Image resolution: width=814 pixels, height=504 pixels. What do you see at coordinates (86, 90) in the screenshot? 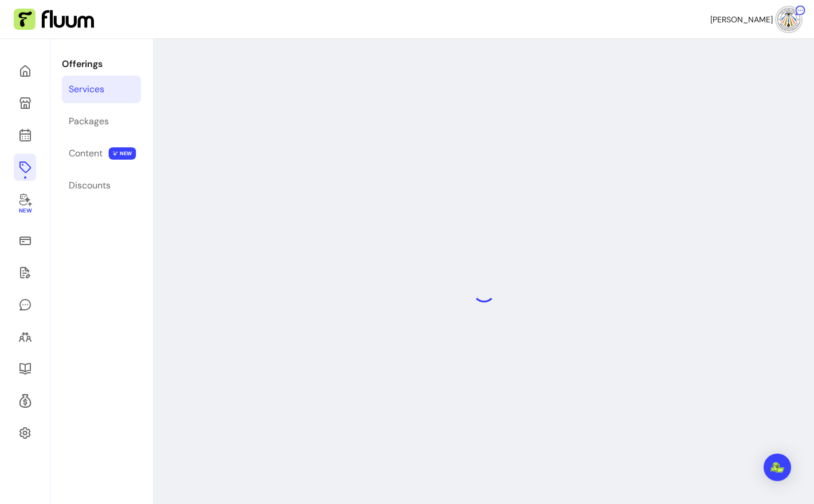
I see `div: Services` at bounding box center [86, 90].